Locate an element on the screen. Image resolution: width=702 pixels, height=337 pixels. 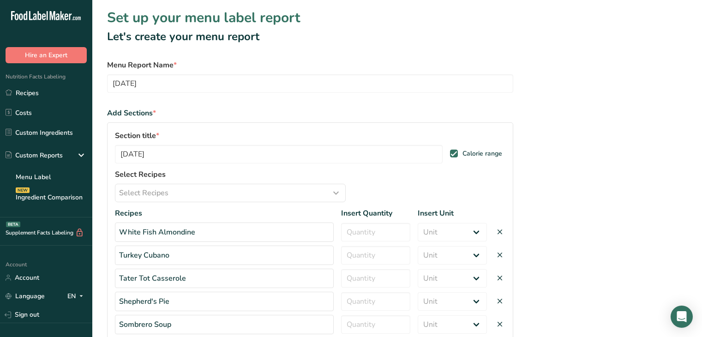
div: Sombrero Soup is located at coordinates (224, 324).